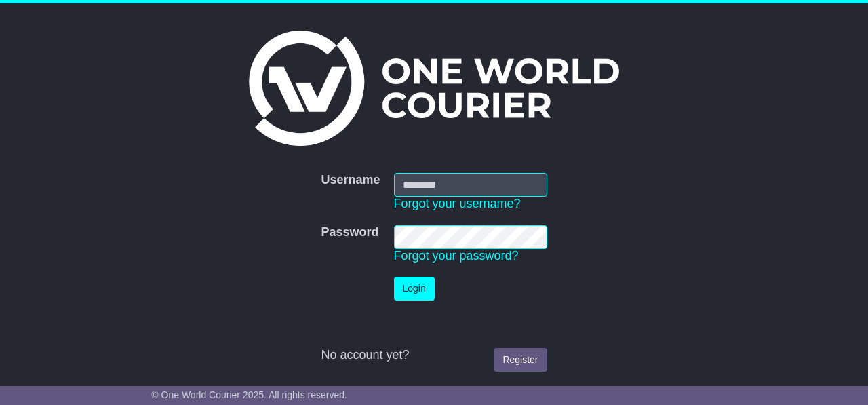  Describe the element at coordinates (434, 88) in the screenshot. I see `img: One World` at that location.